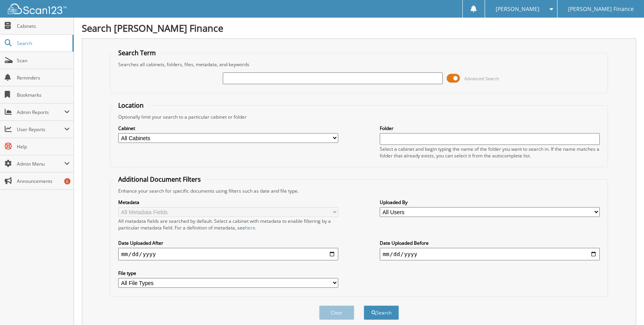 This screenshot has width=644, height=325. I want to click on button: Clear, so click(337, 312).